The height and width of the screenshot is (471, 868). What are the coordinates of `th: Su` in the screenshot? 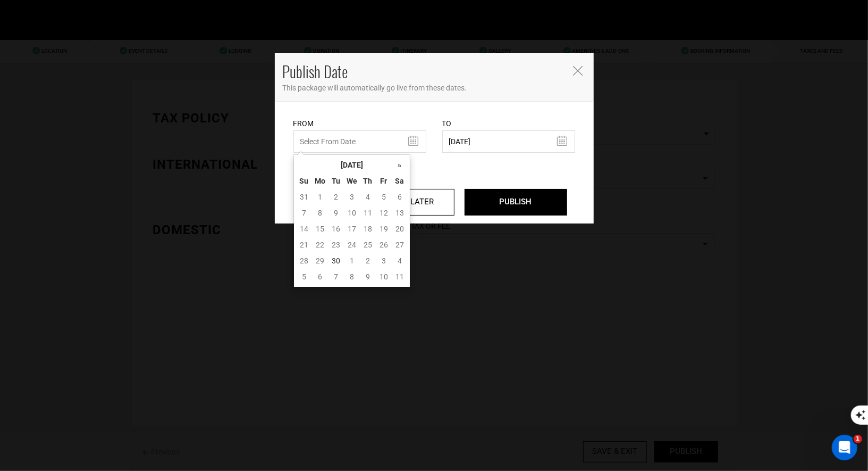 It's located at (304, 181).